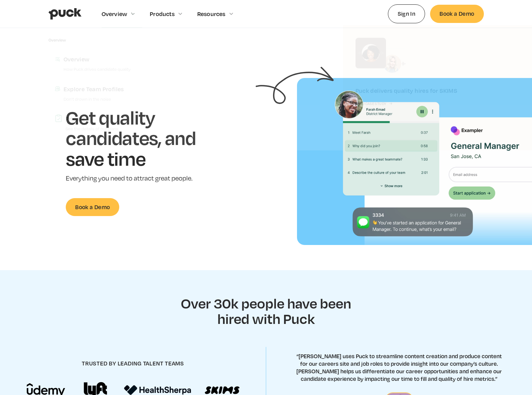  Describe the element at coordinates (123, 99) in the screenshot. I see `p: Don’t drown in the noise` at that location.